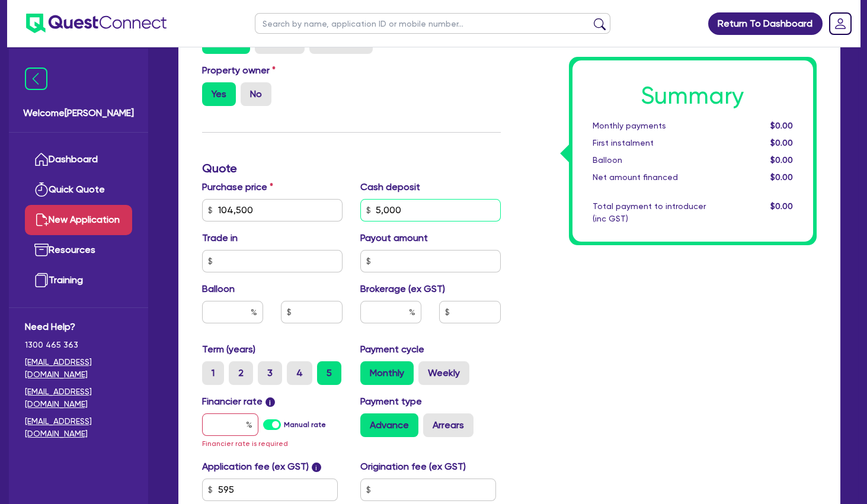 The height and width of the screenshot is (504, 867). Describe the element at coordinates (238, 401) in the screenshot. I see `label: Financier rate` at that location.